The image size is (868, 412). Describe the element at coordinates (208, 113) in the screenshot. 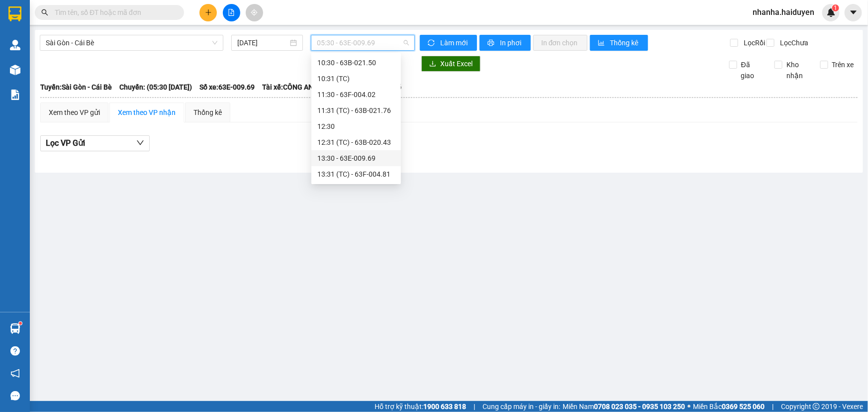

I see `div: Thống kê` at that location.